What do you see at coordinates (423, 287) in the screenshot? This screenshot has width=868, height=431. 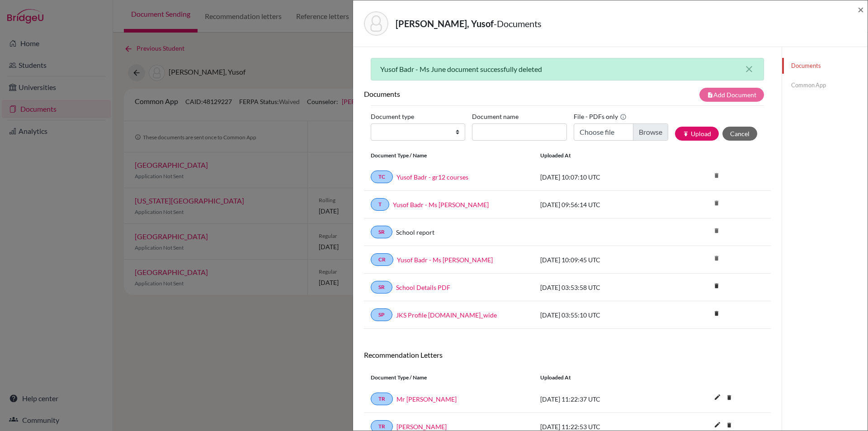 I see `a: School Details PDF` at bounding box center [423, 287].